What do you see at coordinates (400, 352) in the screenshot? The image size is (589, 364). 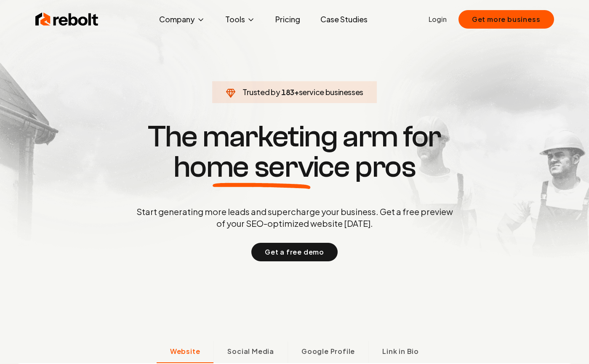 I see `span: Link in Bio` at bounding box center [400, 352].